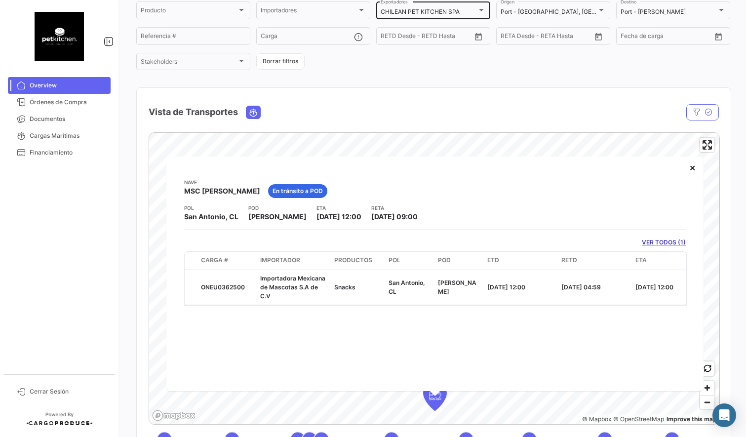  Describe the element at coordinates (189, 63) in the screenshot. I see `span: Stakeholders` at that location.